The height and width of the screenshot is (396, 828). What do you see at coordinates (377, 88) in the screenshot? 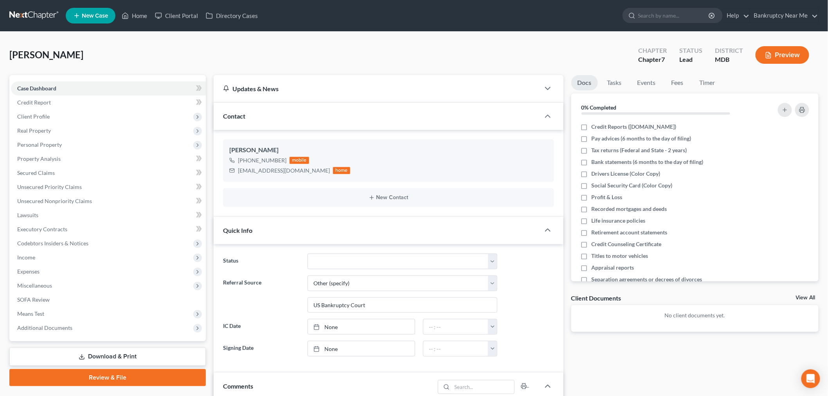
I see `div: Updates & News` at bounding box center [377, 88].